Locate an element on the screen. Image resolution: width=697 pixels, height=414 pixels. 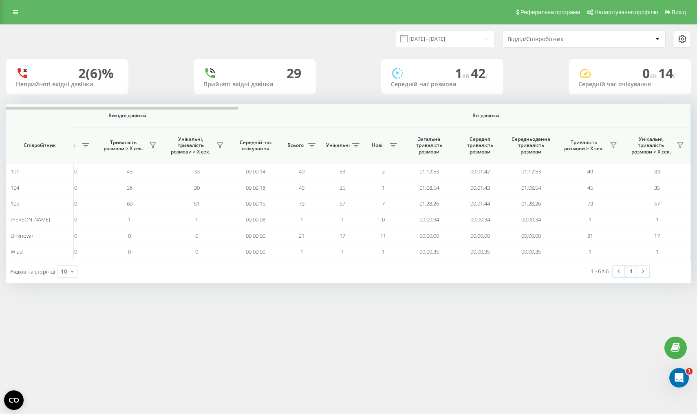
span: Реферальна програма is located at coordinates (550, 12).